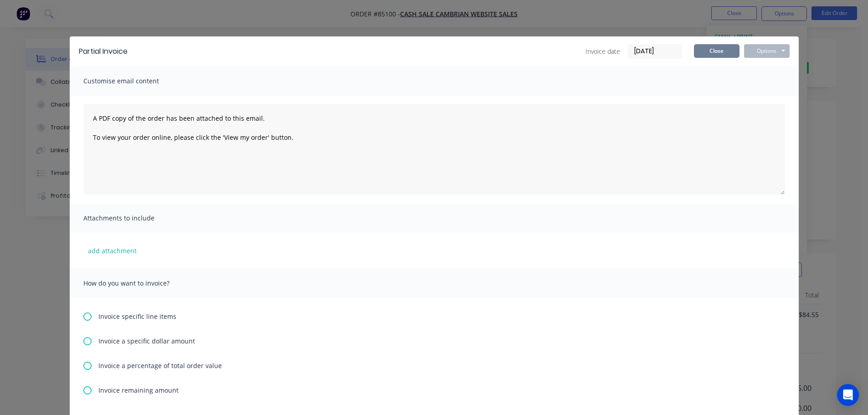 This screenshot has width=868, height=415. Describe the element at coordinates (603, 51) in the screenshot. I see `span: Invoice date` at that location.